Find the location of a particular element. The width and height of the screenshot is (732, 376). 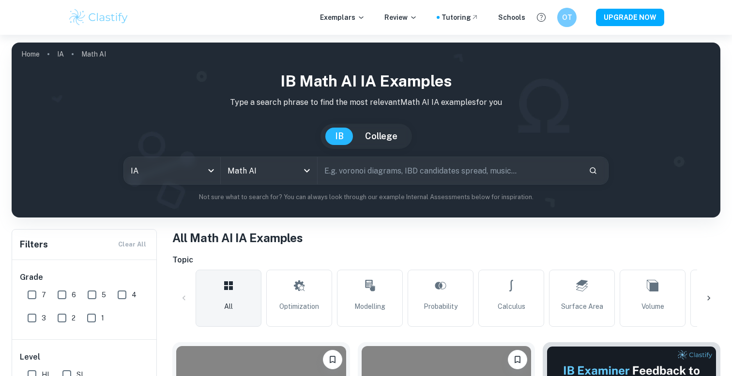

input: E.g. voronoi diagrams, IBD candidates spread, music... is located at coordinates (449, 171).